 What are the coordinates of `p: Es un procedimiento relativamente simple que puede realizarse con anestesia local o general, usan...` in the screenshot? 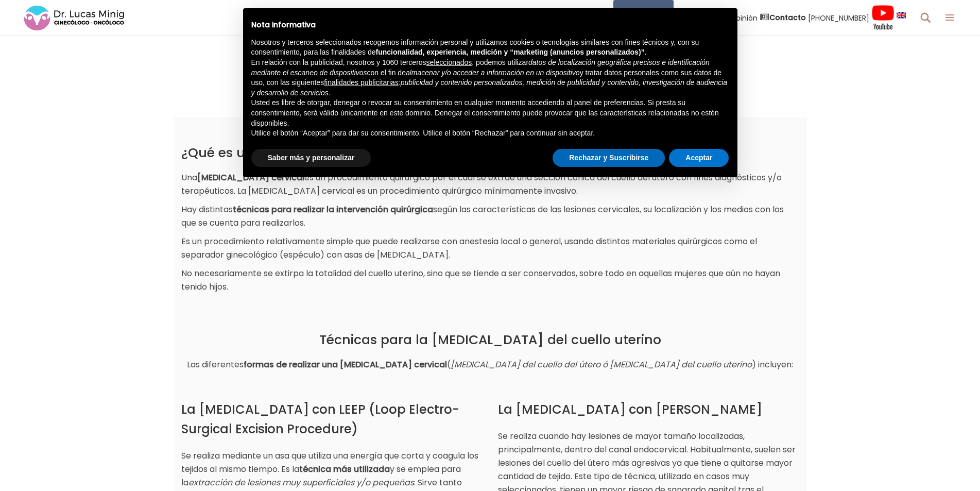 It's located at (490, 248).